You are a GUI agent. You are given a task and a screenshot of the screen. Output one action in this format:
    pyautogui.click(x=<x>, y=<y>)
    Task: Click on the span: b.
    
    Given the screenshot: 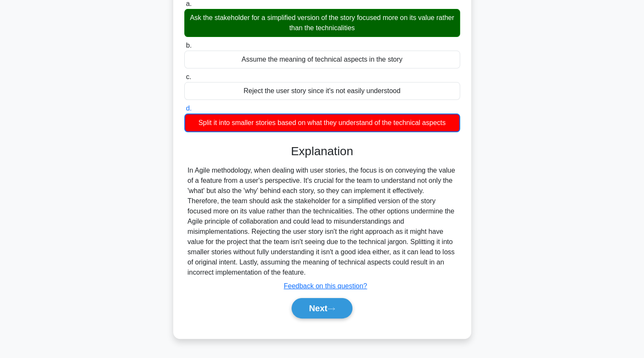 What is the action you would take?
    pyautogui.click(x=188, y=45)
    